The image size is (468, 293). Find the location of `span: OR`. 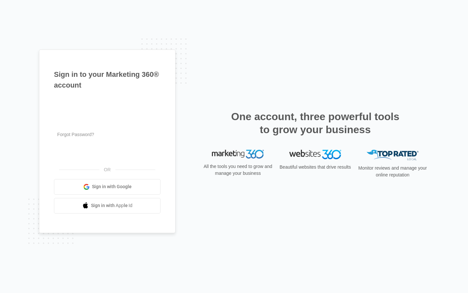

span: OR is located at coordinates (107, 169).